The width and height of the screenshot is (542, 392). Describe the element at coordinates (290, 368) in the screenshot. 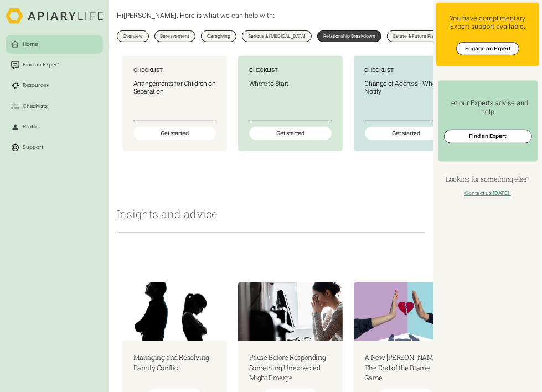

I see `h3: Pause Before Responding - Something Unexpected Might Emerge` at that location.